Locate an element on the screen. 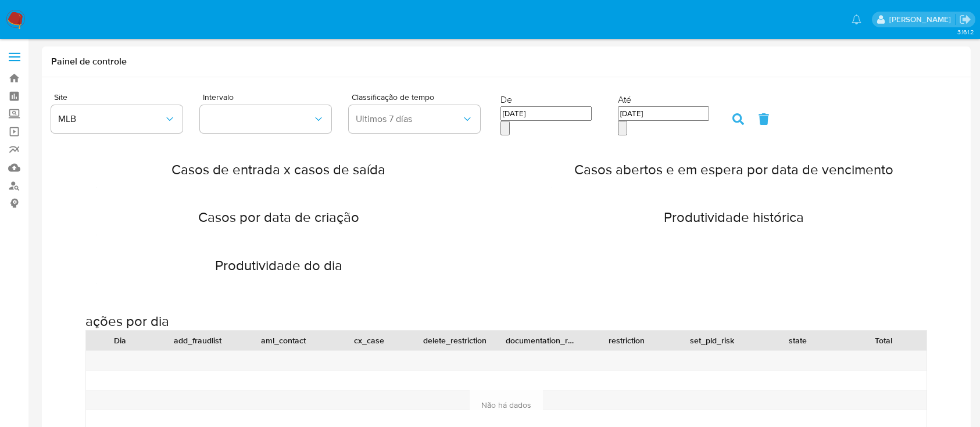 This screenshot has width=980, height=427. span: Ultimos 7 días is located at coordinates (408, 119).